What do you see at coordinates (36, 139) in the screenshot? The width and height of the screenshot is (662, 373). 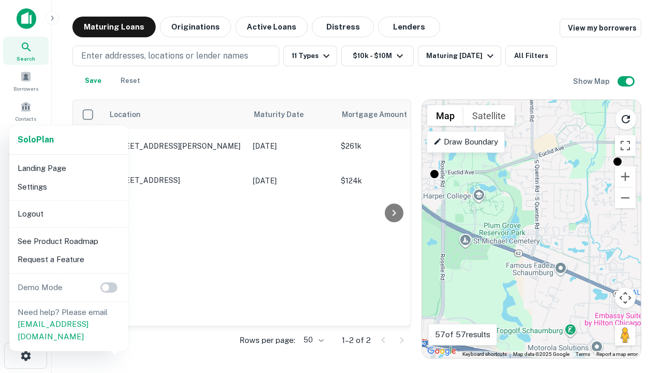 I see `strong: Solo Plan` at bounding box center [36, 139].